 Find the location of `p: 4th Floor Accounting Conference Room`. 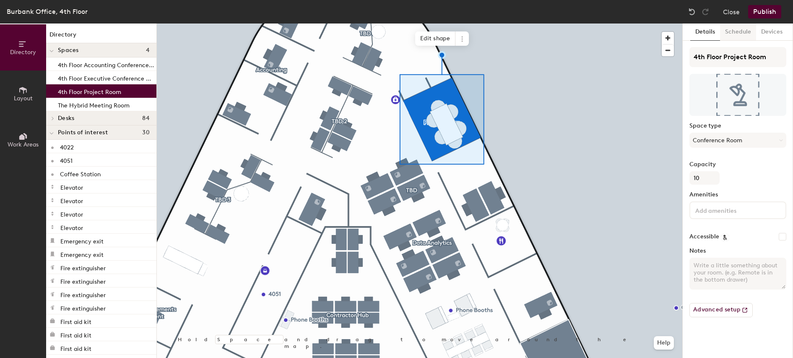

p: 4th Floor Accounting Conference Room is located at coordinates (106, 64).